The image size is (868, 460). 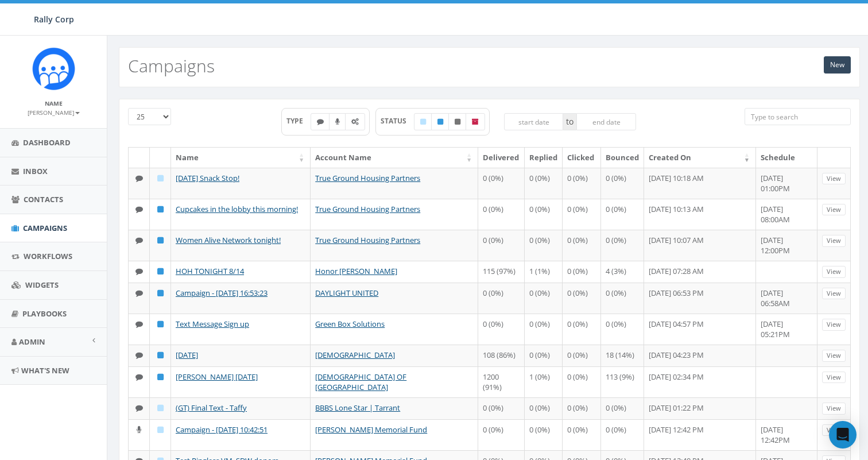 I want to click on span: Playbooks, so click(x=44, y=314).